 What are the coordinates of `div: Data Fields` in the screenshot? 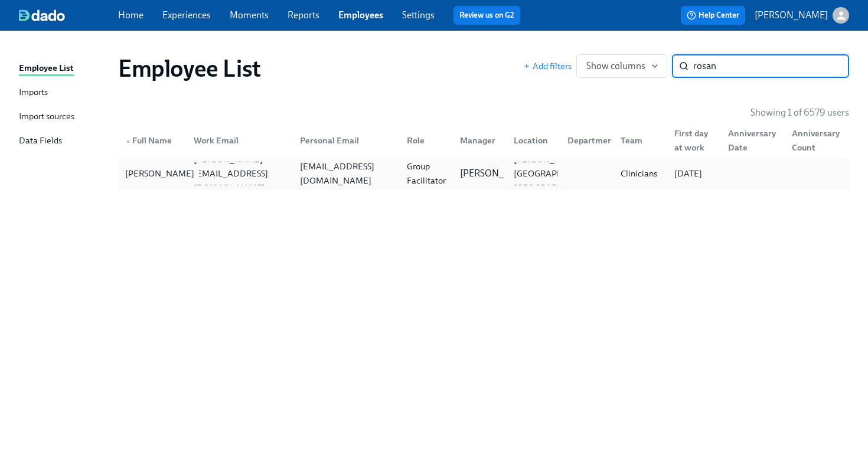 It's located at (40, 141).